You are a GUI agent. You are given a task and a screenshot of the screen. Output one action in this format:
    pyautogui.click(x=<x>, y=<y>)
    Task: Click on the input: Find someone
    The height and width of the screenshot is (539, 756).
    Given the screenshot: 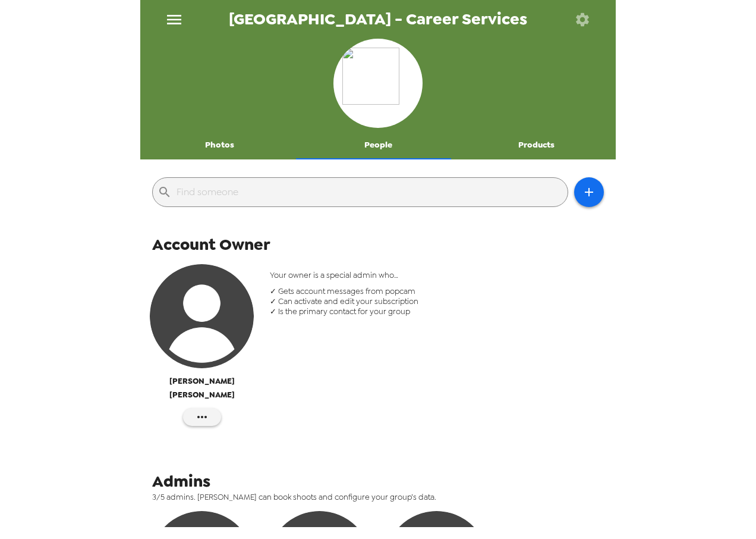 What is the action you would take?
    pyautogui.click(x=370, y=192)
    